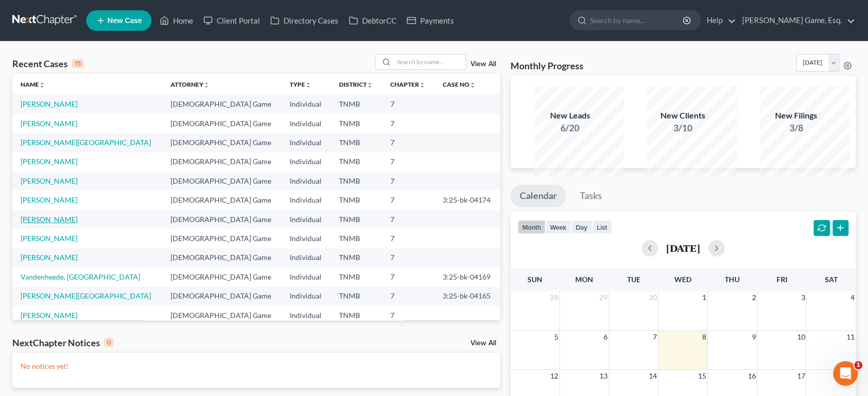 The height and width of the screenshot is (396, 868). Describe the element at coordinates (459, 85) in the screenshot. I see `a: Case Nounfold_more` at that location.